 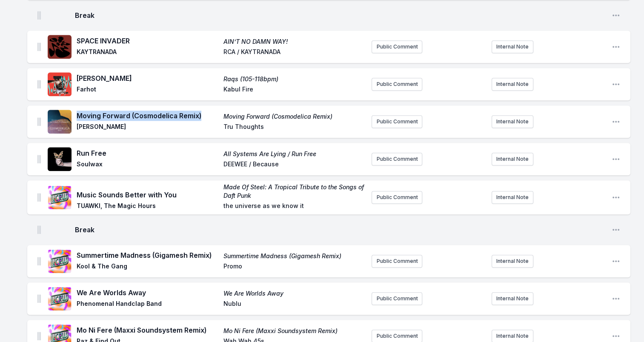 What do you see at coordinates (147, 207) in the screenshot?
I see `span: TUAWKI, The Magic Hours` at bounding box center [147, 207].